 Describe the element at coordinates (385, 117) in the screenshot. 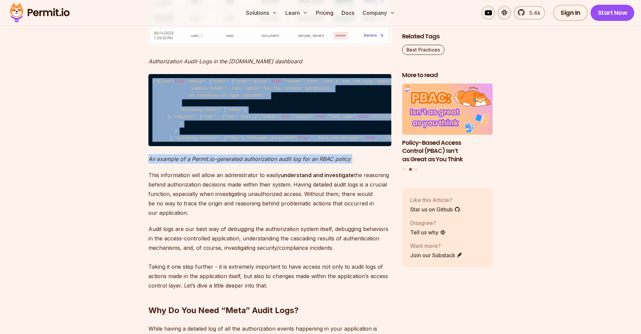

I see `span: "attributes"` at that location.